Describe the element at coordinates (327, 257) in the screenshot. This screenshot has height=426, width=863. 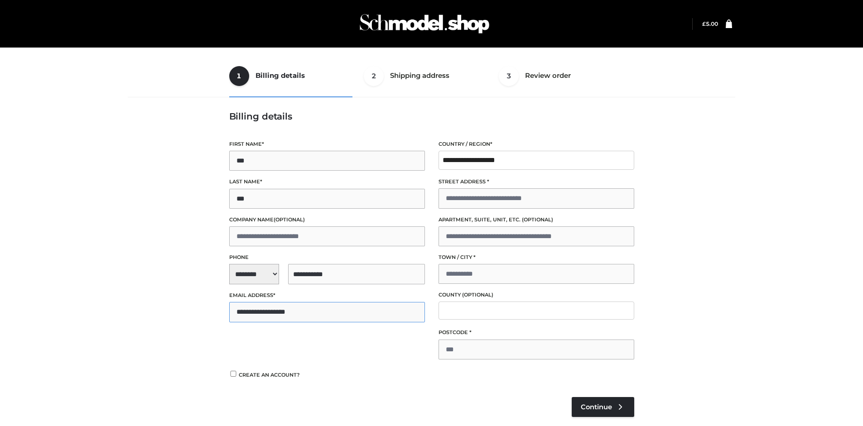
I see `label: Phone` at that location.